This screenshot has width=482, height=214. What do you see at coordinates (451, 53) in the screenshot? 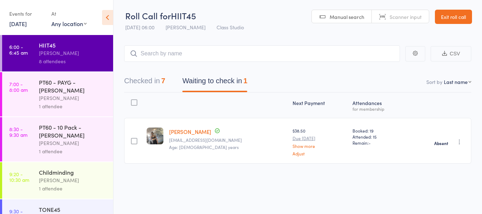
I see `button: CSV` at bounding box center [451, 53].